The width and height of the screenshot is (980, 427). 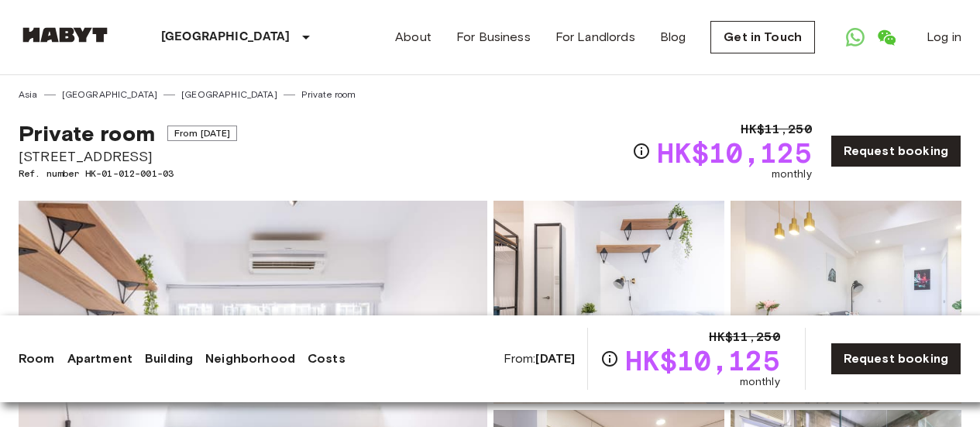 I want to click on a: Open WeChat, so click(x=886, y=37).